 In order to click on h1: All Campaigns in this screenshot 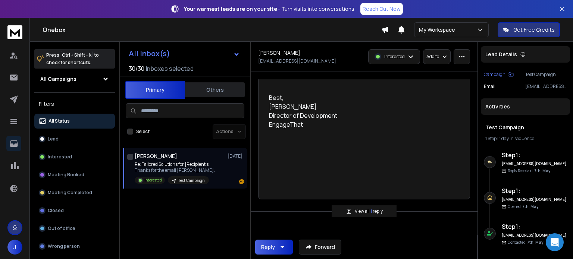, I will do `click(58, 79)`.